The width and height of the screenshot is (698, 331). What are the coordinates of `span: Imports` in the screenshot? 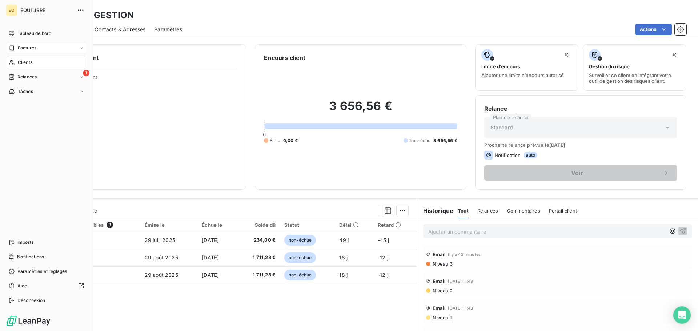 It's located at (25, 243).